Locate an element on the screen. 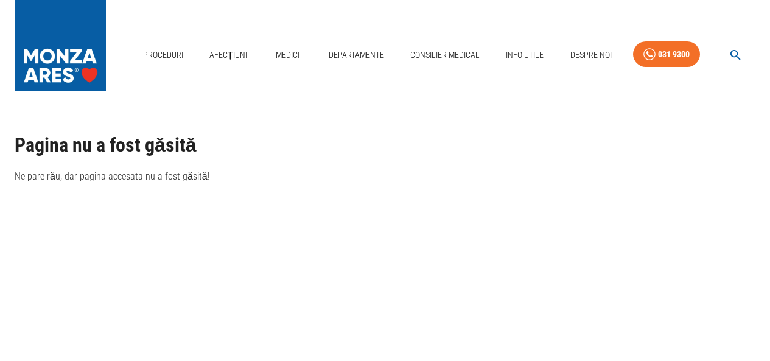 Image resolution: width=770 pixels, height=361 pixels. div: 031 9300 is located at coordinates (673, 54).